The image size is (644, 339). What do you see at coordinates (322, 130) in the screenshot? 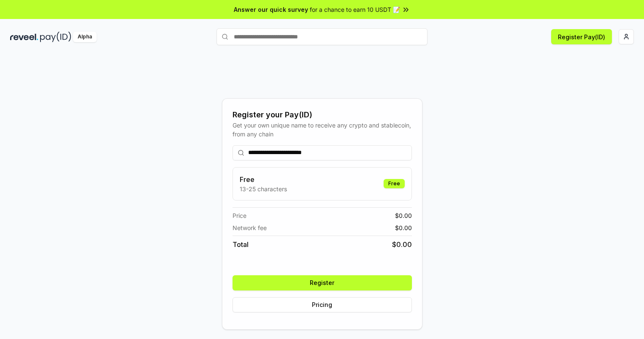
I see `div: Get your own unique name to receive any crypto and stablecoin, from any chain` at bounding box center [322, 130].